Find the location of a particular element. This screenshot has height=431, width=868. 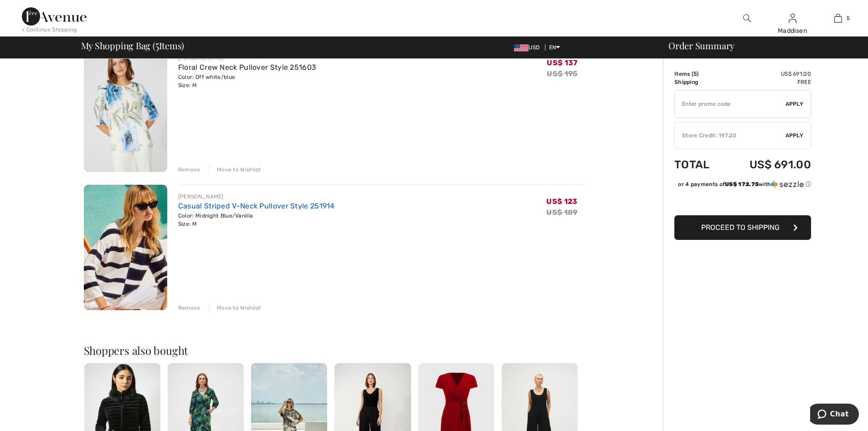

img: search the website is located at coordinates (747, 19).